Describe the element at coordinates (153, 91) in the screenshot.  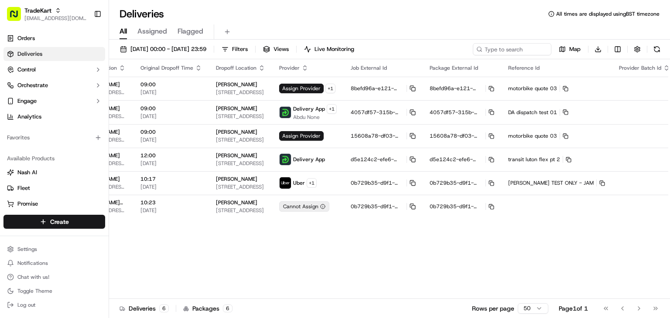
I see `button: Start new chat` at that location.